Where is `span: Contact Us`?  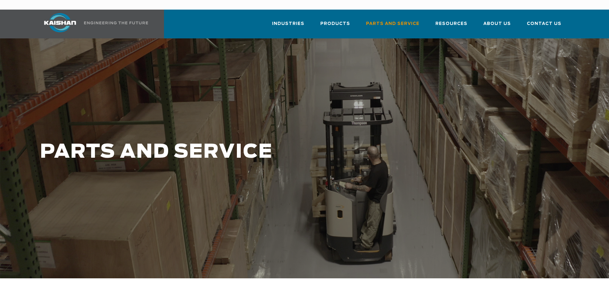 span: Contact Us is located at coordinates (544, 24).